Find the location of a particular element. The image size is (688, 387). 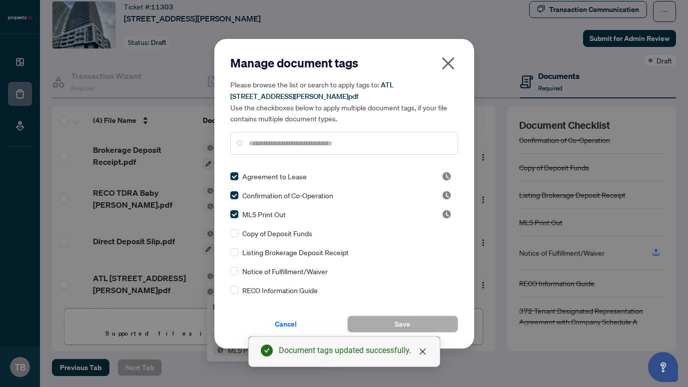

span: MLS Print Out is located at coordinates (264, 214).